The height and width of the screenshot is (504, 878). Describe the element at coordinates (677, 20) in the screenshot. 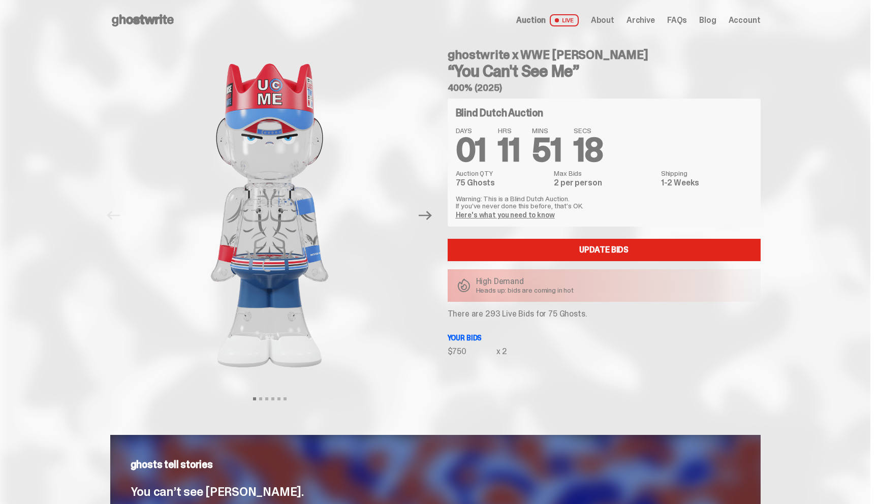

I see `a: FAQs` at that location.